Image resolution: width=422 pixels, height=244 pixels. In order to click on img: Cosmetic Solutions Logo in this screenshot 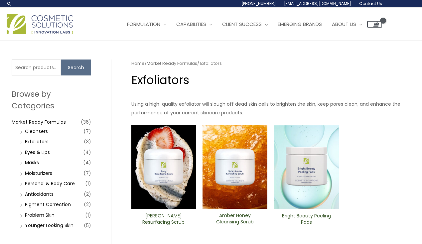, I will do `click(40, 24)`.